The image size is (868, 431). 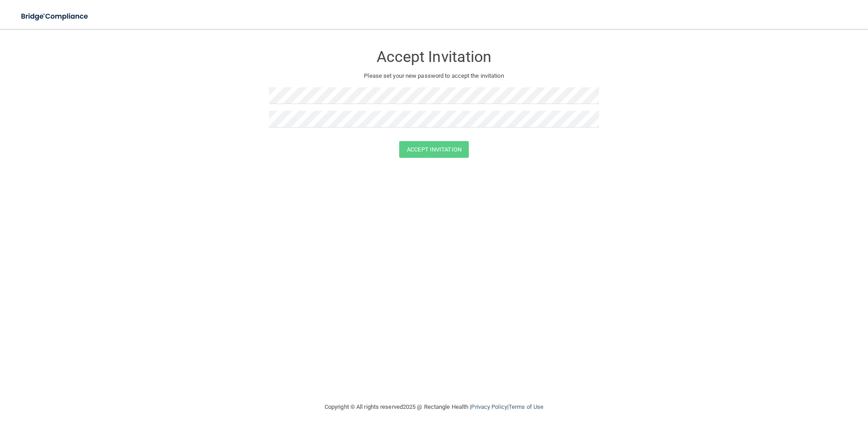 I want to click on p: Please set your new password to accept the invitation, so click(x=434, y=76).